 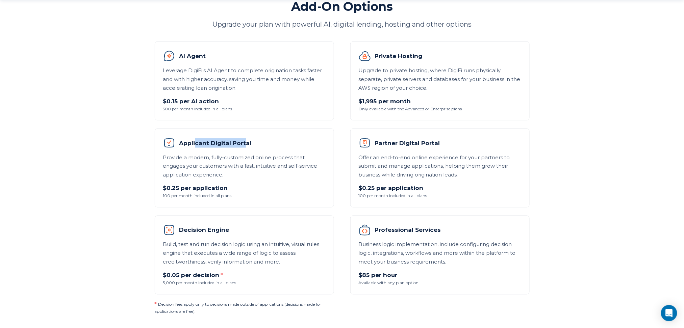 I want to click on span: Only available with the Advanced or Enterprise plans, so click(x=439, y=109).